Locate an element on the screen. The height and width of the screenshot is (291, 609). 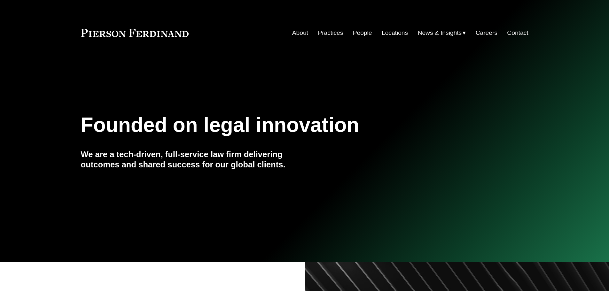
a: Contact is located at coordinates (518, 33).